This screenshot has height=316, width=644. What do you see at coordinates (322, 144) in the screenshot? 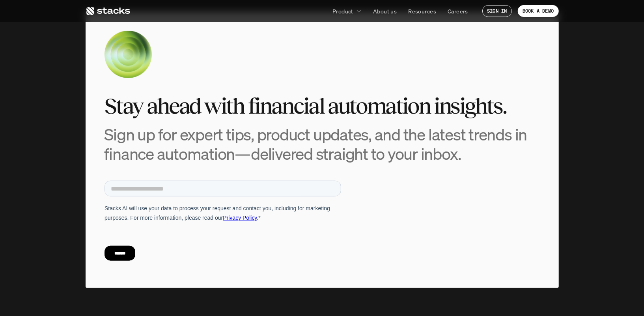
I see `h3: Sign up for expert tips, product updates, and the latest trends in finance automation—delivered s...` at bounding box center [322, 144].